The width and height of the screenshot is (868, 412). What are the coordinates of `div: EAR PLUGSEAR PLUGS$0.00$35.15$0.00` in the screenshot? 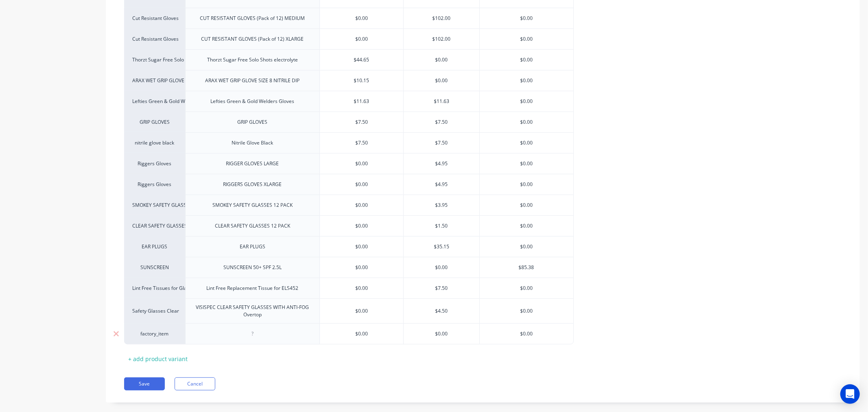 It's located at (349, 246).